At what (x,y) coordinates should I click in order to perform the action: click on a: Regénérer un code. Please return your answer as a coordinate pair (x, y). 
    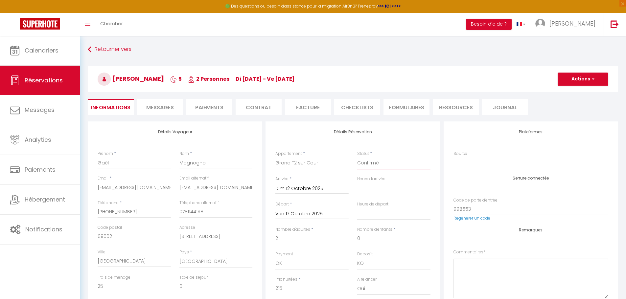
    Looking at the image, I should click on (472, 218).